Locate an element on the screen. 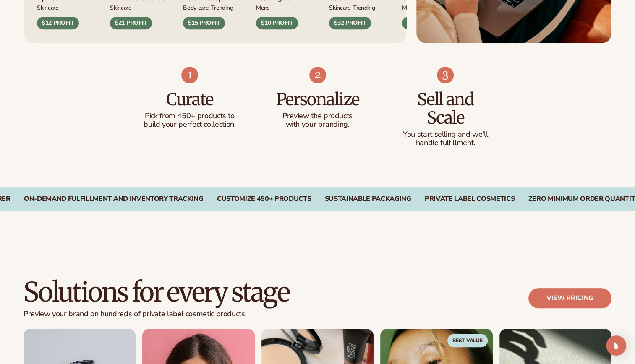 The image size is (635, 364). img: Shopify Image 9 is located at coordinates (445, 75).